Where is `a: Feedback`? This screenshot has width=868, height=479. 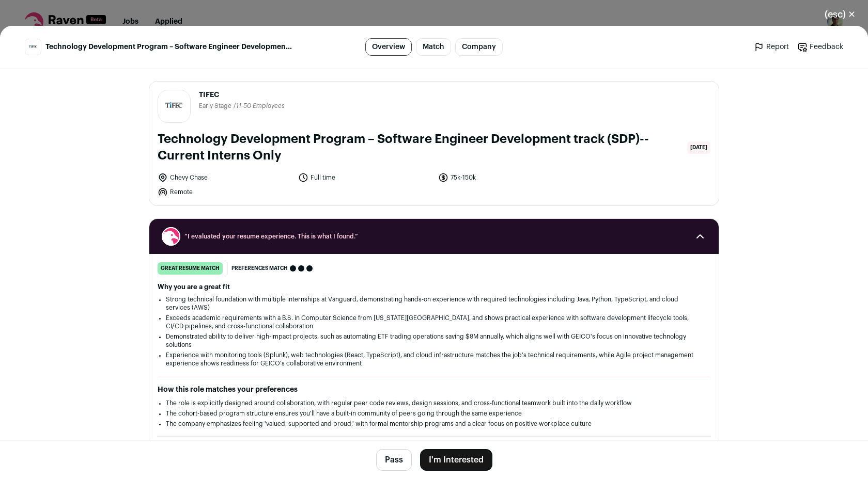 a: Feedback is located at coordinates (820, 47).